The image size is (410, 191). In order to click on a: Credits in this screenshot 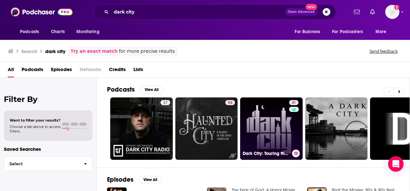, I will do `click(117, 71)`.